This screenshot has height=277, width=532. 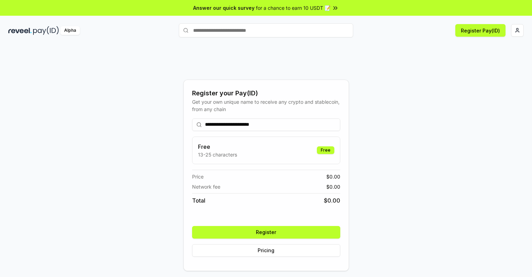 I want to click on img: reveel_dark, so click(x=20, y=30).